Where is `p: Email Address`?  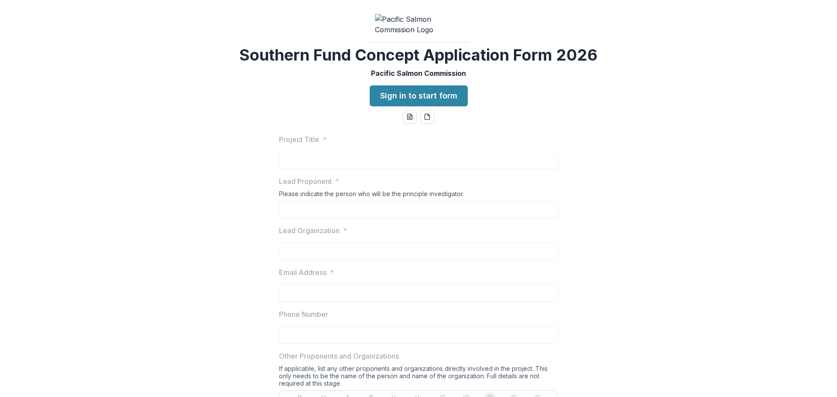
p: Email Address is located at coordinates (302, 272).